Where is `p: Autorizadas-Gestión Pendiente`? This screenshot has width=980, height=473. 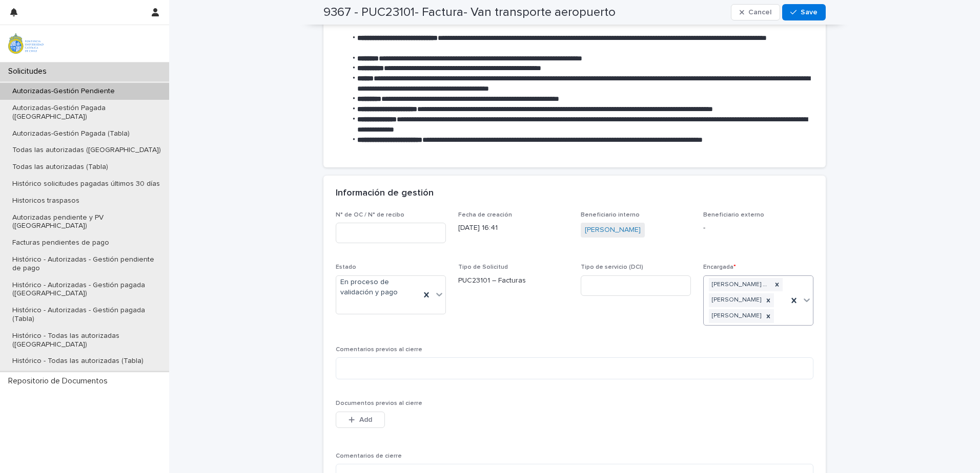
p: Autorizadas-Gestión Pendiente is located at coordinates (63, 91).